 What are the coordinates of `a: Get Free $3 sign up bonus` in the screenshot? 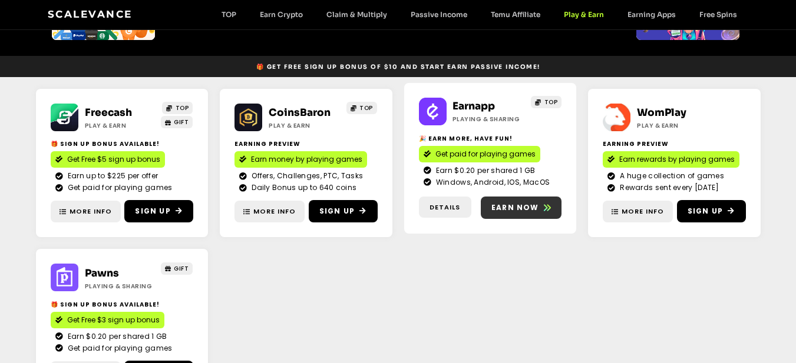 It's located at (107, 320).